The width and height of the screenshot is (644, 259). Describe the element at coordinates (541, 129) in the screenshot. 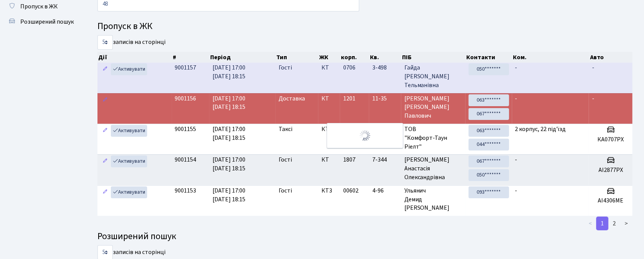

I see `span: 2 корпус, 22 під'їзд` at that location.